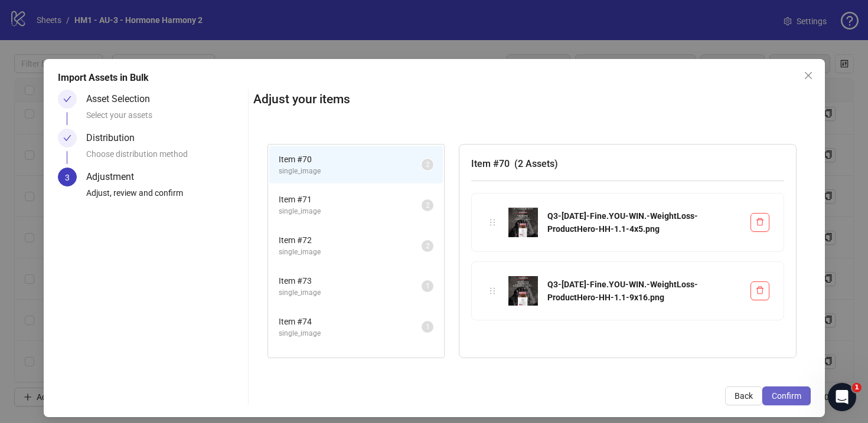 This screenshot has height=423, width=868. I want to click on img: Q3-09-SEP-2025-Fine.YOU-WIN.-WeightLoss-ProductHero-HH-1.1-4x5.png, so click(523, 223).